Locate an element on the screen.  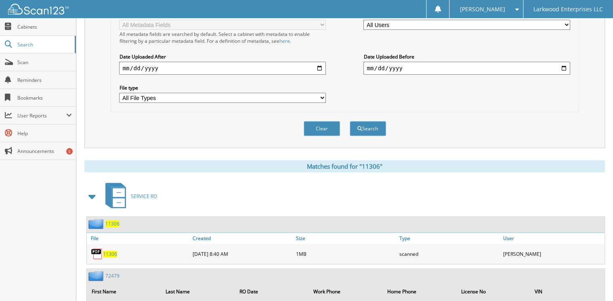
div: scanned is located at coordinates (449, 254).